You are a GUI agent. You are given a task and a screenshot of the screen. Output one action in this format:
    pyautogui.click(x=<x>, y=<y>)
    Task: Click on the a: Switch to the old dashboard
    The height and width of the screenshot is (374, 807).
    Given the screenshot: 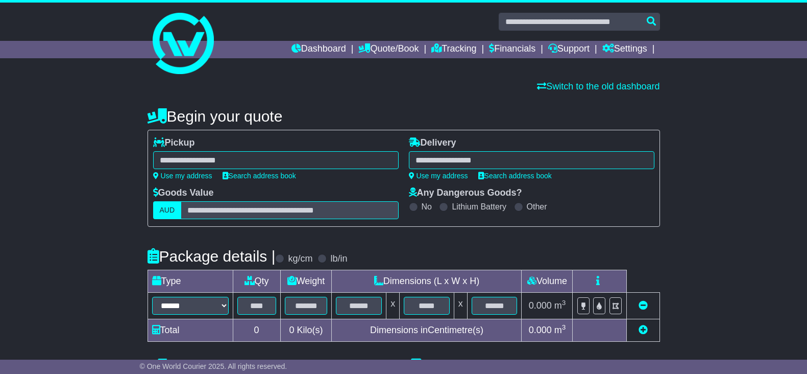 What is the action you would take?
    pyautogui.click(x=598, y=86)
    